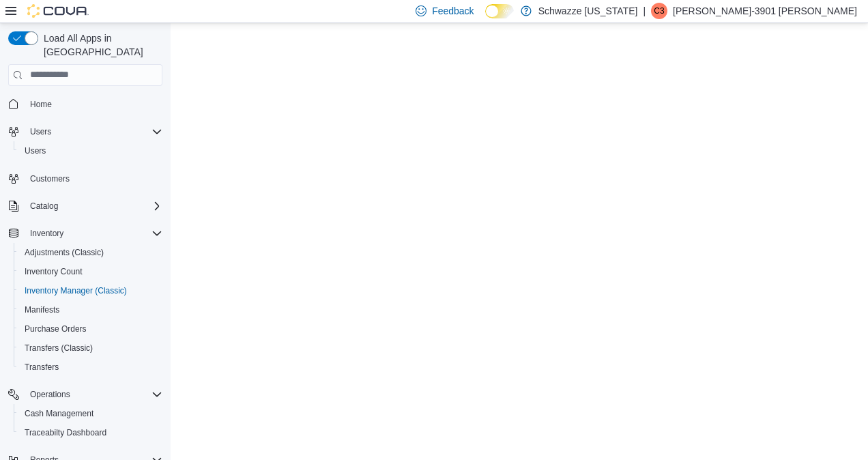 The width and height of the screenshot is (868, 460). What do you see at coordinates (91, 413) in the screenshot?
I see `button: Cash Management` at bounding box center [91, 413].